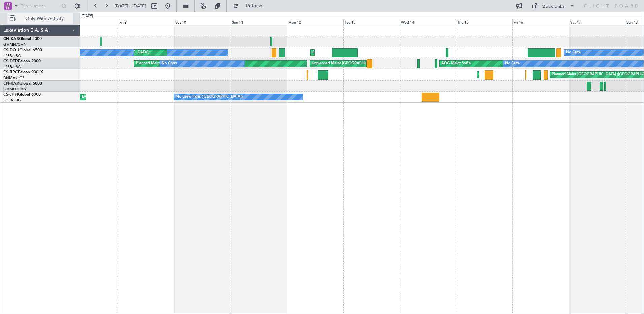 This screenshot has height=314, width=644. What do you see at coordinates (553, 7) in the screenshot?
I see `div: Quick Links` at bounding box center [553, 7].